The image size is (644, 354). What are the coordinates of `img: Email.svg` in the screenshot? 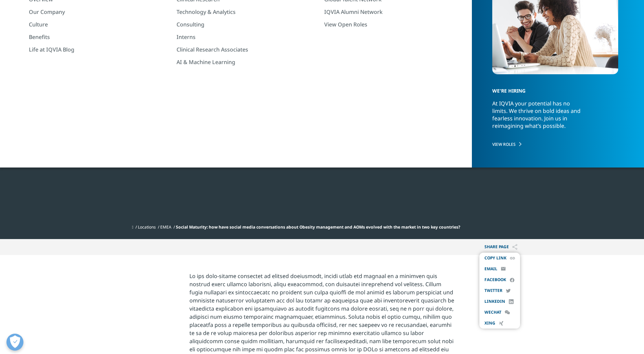 It's located at (503, 269).